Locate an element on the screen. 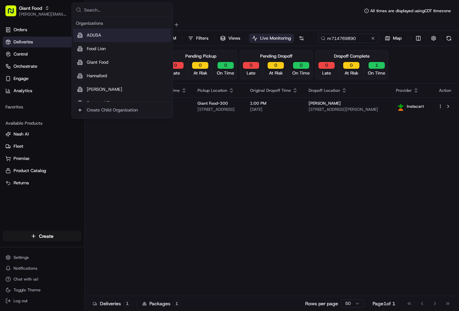  span: Pickup Location is located at coordinates (213, 91).